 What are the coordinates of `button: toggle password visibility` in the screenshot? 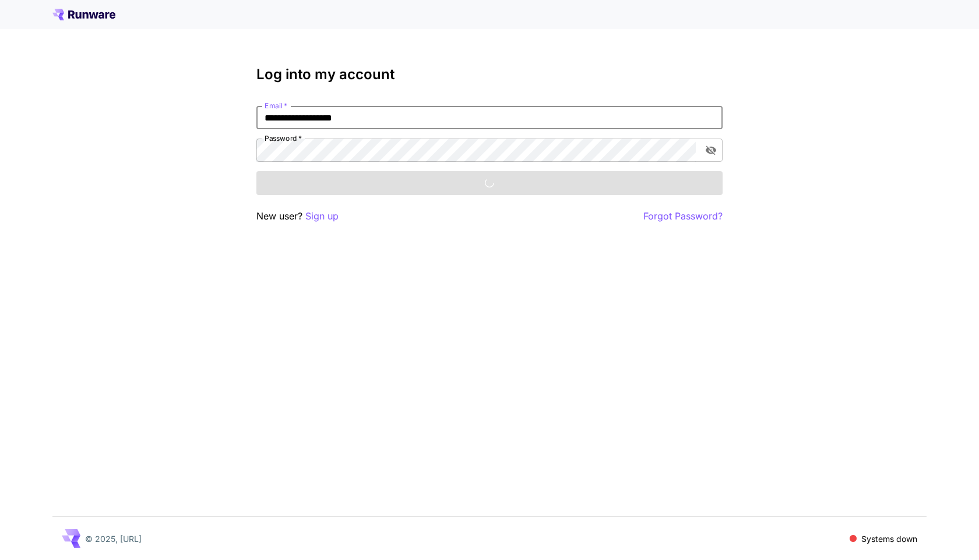 It's located at (711, 150).